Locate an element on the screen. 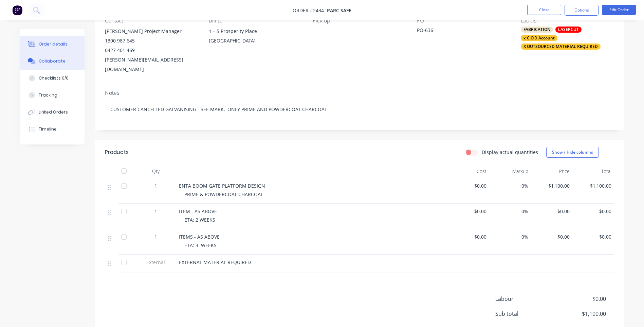  span: Order #2434 - is located at coordinates (310, 10).